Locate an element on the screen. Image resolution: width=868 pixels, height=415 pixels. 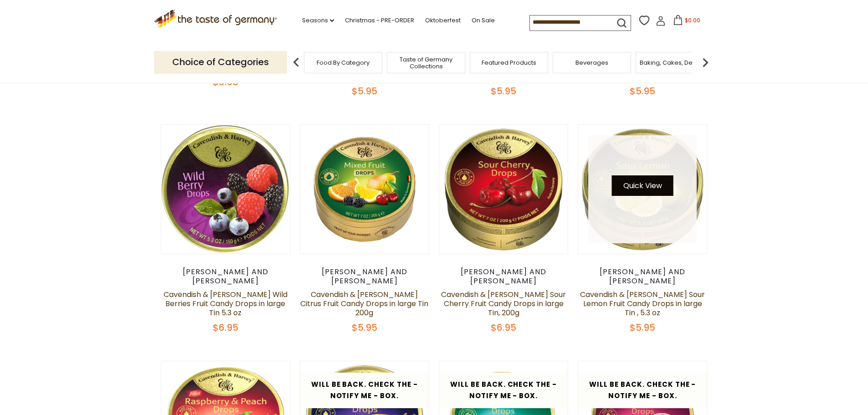
img: next arrow is located at coordinates (705, 62).